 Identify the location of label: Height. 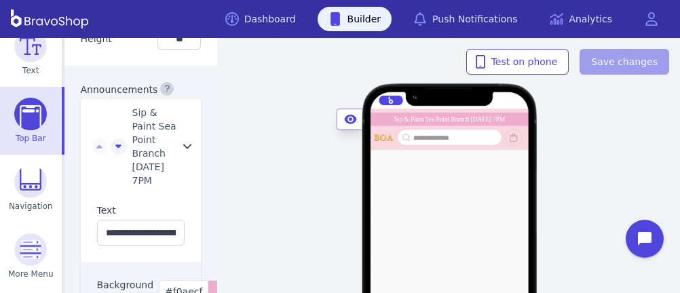
(96, 39).